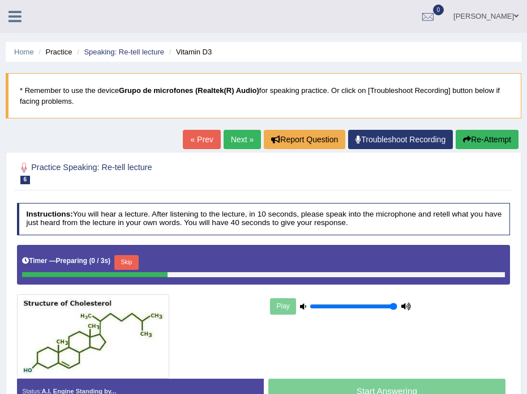 This screenshot has width=527, height=394. I want to click on h5: Timer —, so click(66, 261).